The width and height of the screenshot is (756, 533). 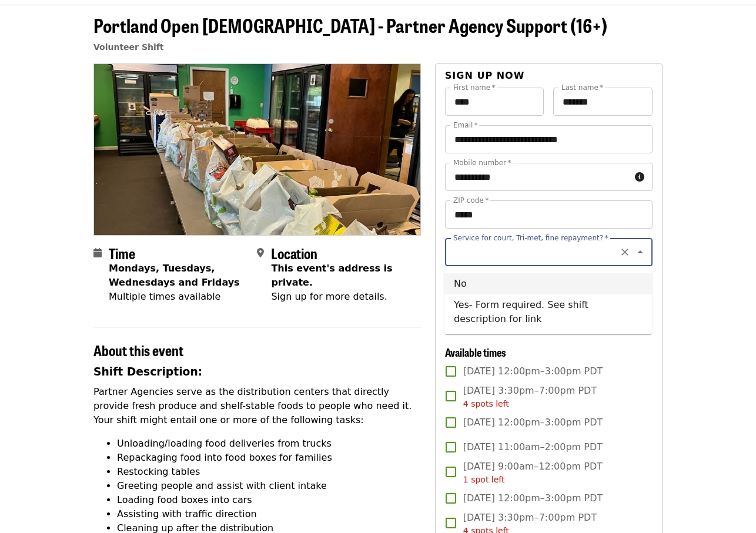 What do you see at coordinates (582, 88) in the screenshot?
I see `label: Last name` at bounding box center [582, 88].